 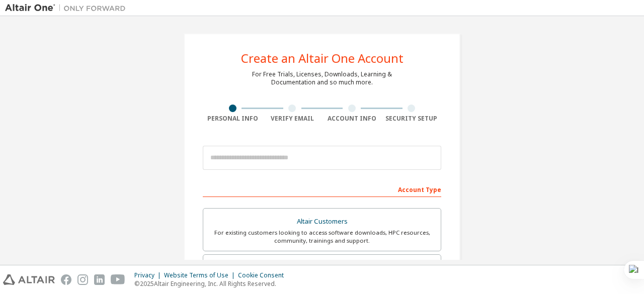 What do you see at coordinates (264, 275) in the screenshot?
I see `div: Cookie Consent` at bounding box center [264, 275].